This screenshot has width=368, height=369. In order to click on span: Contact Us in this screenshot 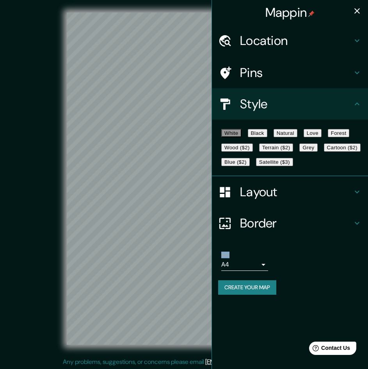, I will do `click(37, 9)`.